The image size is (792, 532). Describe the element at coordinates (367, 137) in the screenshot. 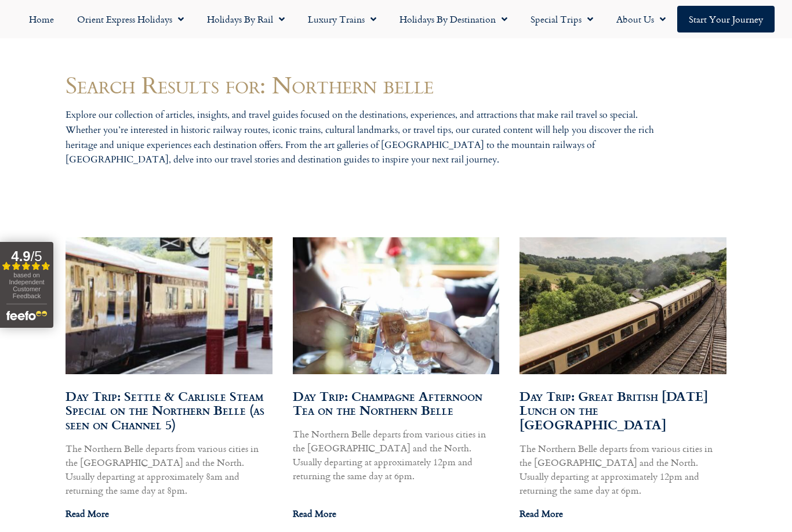

I see `p: Explore our collection of articles, insights, and travel guides focused on the destinations, expe...` at that location.